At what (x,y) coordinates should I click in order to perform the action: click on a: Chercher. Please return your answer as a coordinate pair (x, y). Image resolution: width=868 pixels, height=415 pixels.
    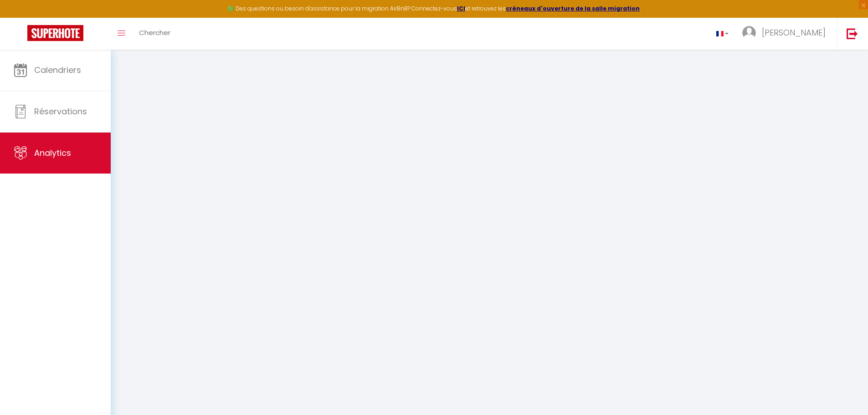
    Looking at the image, I should click on (155, 33).